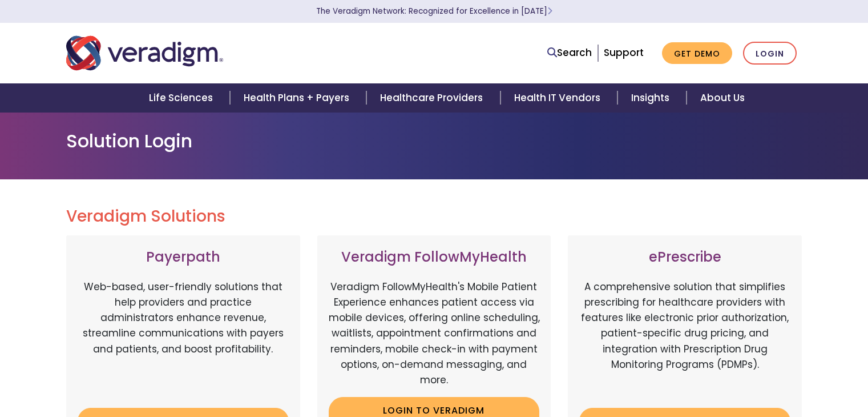 The image size is (868, 417). I want to click on p: A comprehensive solution that simplifies prescribing for healthcare providers with features like ..., so click(685, 339).